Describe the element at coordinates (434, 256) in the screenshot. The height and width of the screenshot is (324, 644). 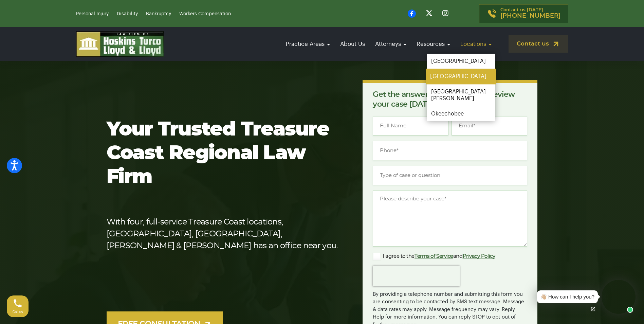
I see `a: Terms of Service` at that location.